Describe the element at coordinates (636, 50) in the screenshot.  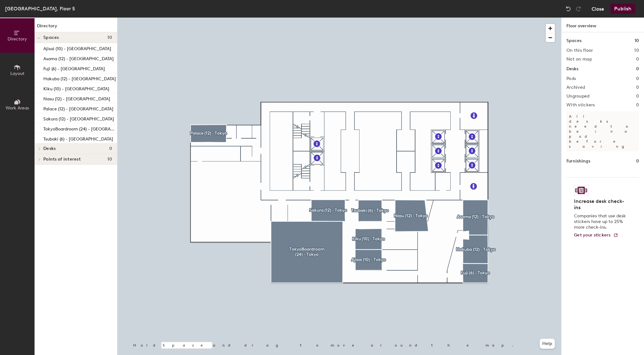
I see `h2: 10` at that location.